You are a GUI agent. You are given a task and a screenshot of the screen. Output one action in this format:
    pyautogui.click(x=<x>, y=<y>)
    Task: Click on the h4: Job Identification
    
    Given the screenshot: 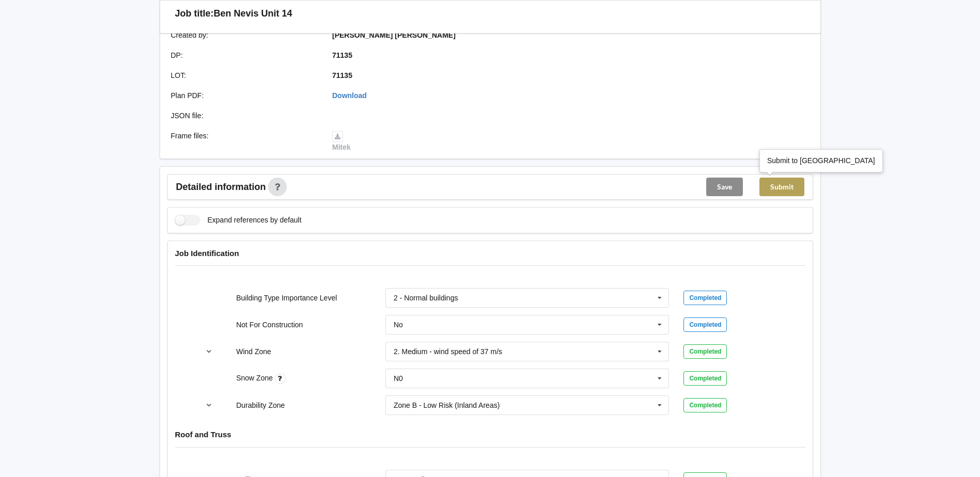 What is the action you would take?
    pyautogui.click(x=490, y=253)
    